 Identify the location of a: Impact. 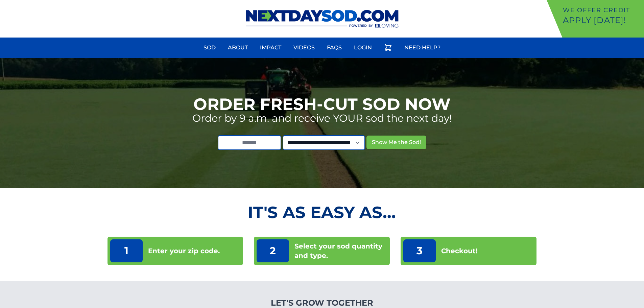
(271, 48).